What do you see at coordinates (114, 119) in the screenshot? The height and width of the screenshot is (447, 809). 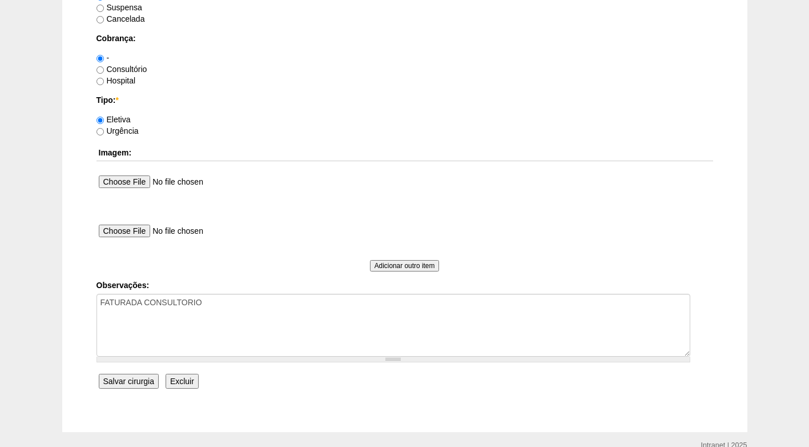 I see `label: Eletiva` at bounding box center [114, 119].